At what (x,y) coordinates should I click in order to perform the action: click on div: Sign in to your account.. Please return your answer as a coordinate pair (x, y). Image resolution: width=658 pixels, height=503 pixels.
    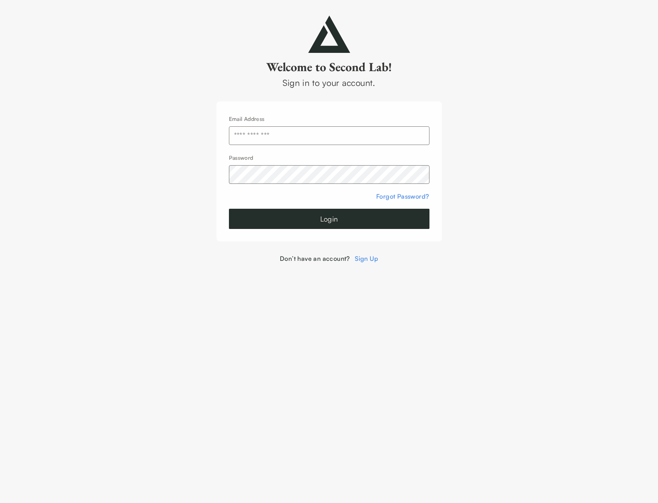
    Looking at the image, I should click on (329, 82).